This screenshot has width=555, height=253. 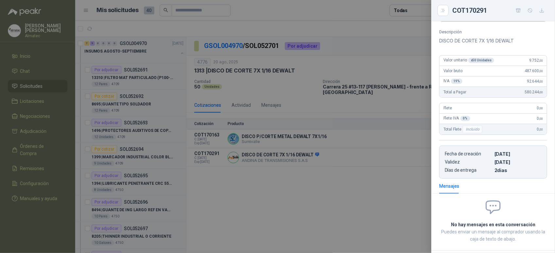 What do you see at coordinates (493, 41) in the screenshot?
I see `p: DISCO DE CORTE 7X 1/16 DEWALT` at bounding box center [493, 41].